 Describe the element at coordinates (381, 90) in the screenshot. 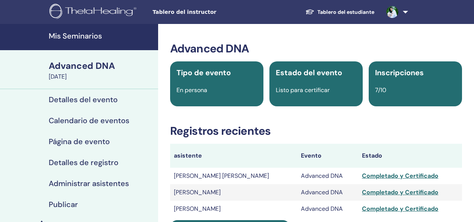

I see `span: 7/10` at that location.